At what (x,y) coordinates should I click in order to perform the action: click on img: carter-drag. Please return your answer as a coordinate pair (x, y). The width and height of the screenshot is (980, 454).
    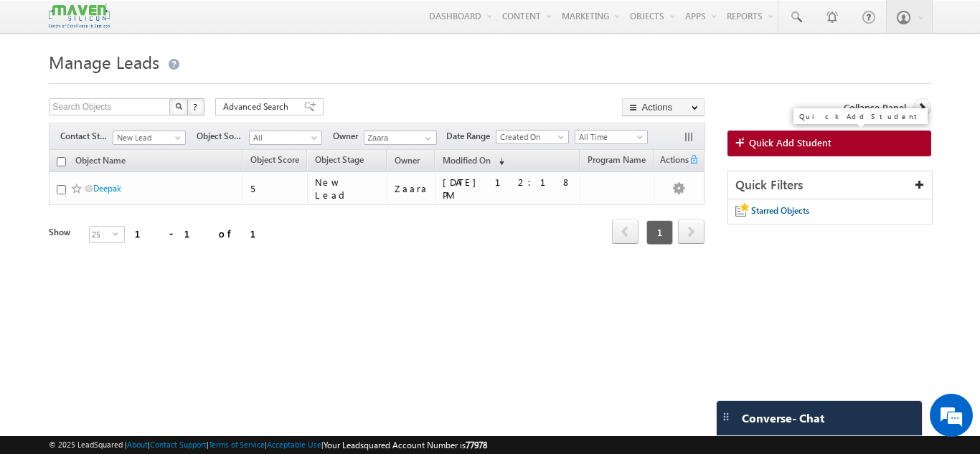
    Looking at the image, I should click on (726, 416).